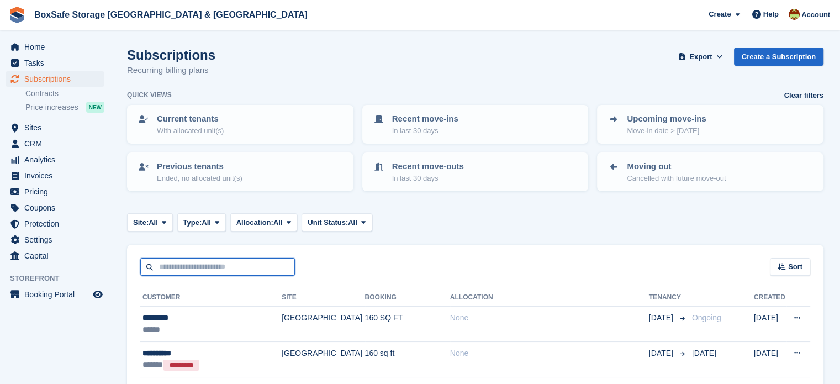 Image resolution: width=840 pixels, height=384 pixels. Describe the element at coordinates (57, 295) in the screenshot. I see `span: Booking Portal` at that location.